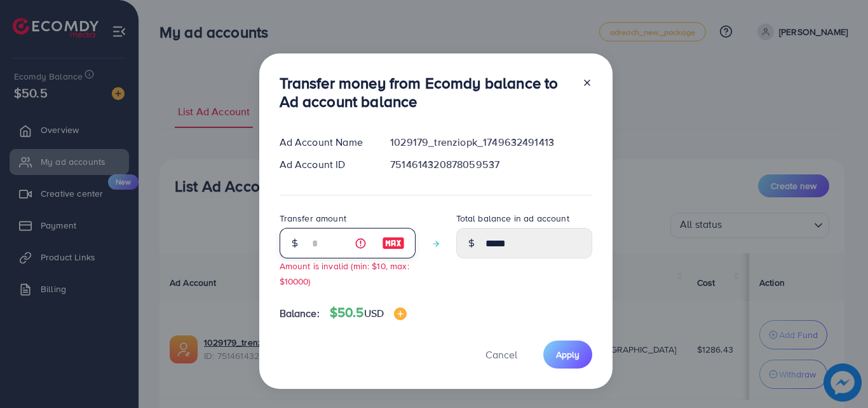 This screenshot has width=868, height=408. What do you see at coordinates (325, 164) in the screenshot?
I see `div: Ad Account ID` at bounding box center [325, 164].